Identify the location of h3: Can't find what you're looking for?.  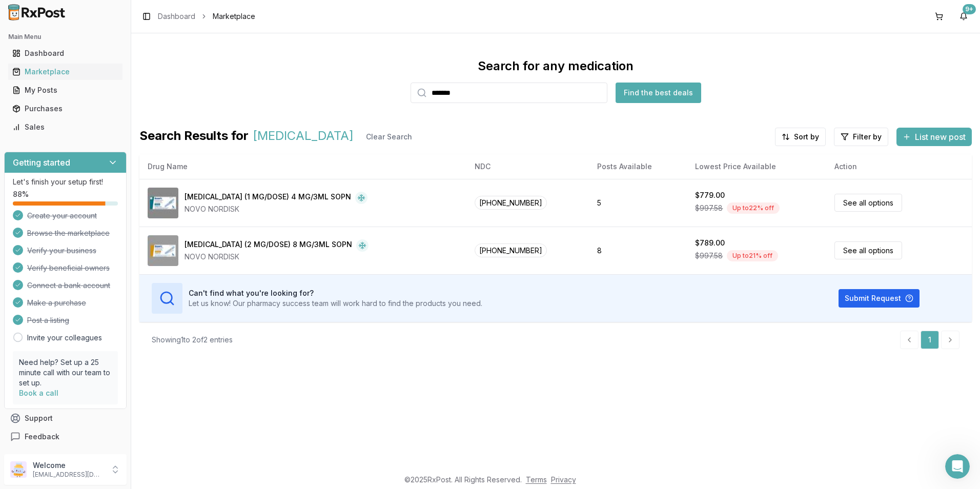
(335, 293).